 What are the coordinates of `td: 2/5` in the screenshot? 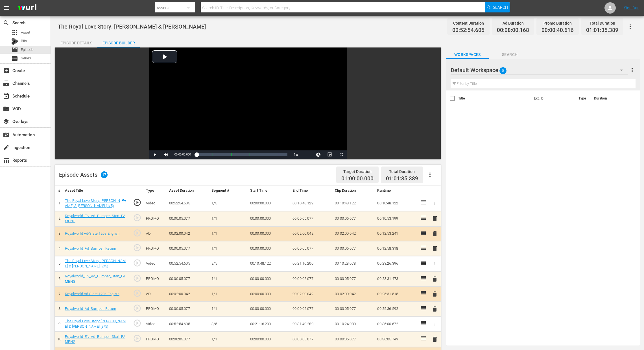 It's located at (229, 264).